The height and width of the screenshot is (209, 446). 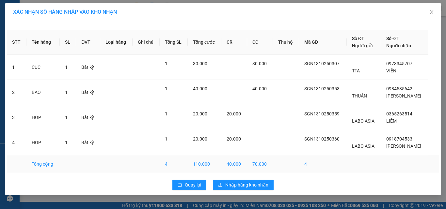 What do you see at coordinates (391, 121) in the screenshot?
I see `span: LIÊM` at bounding box center [391, 121].